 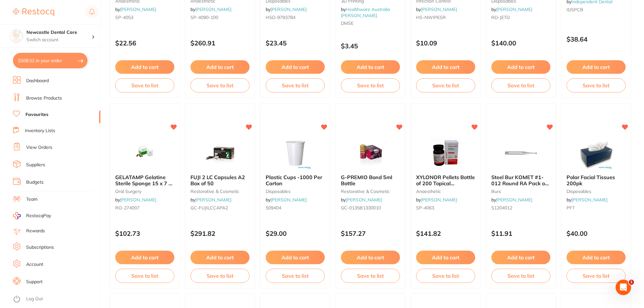 What do you see at coordinates (521, 43) in the screenshot?
I see `p: $140.00` at bounding box center [521, 43].